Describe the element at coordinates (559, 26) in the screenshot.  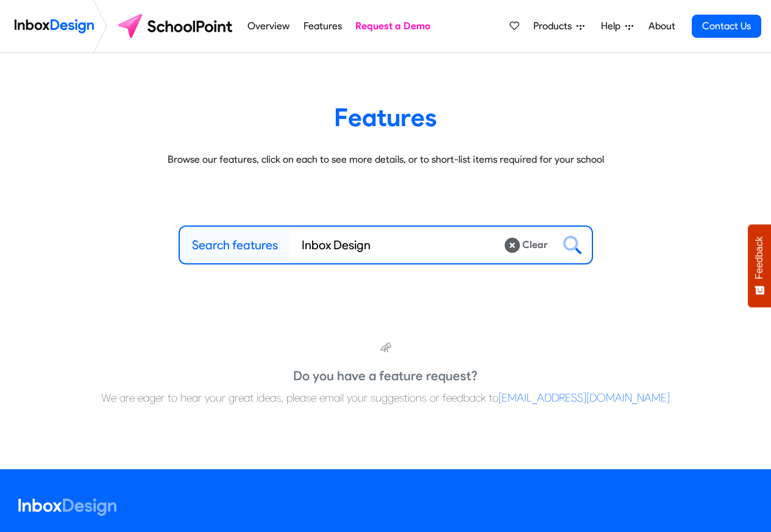
I see `a: Products` at that location.